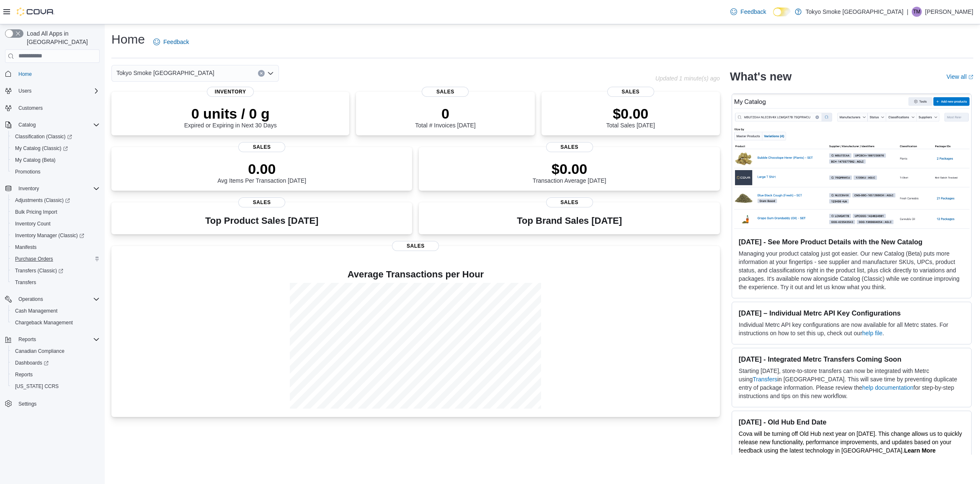 This screenshot has height=484, width=980. I want to click on span: Manifests, so click(55, 247).